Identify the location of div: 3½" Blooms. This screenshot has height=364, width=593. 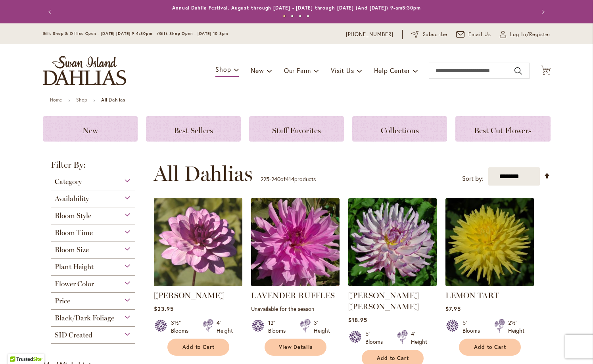
(182, 327).